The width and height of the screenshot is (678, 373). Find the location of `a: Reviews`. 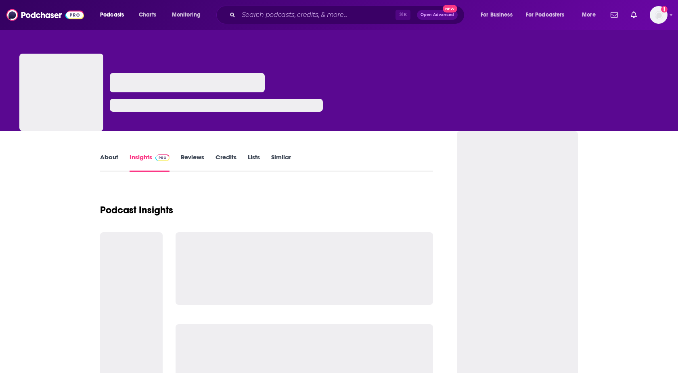

a: Reviews is located at coordinates (193, 163).